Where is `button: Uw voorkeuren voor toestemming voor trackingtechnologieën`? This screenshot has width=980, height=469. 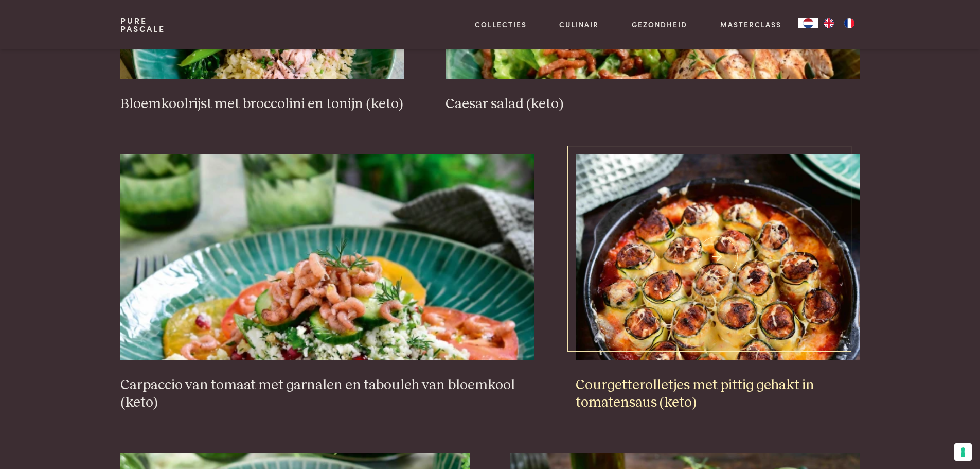 button: Uw voorkeuren voor toestemming voor trackingtechnologieën is located at coordinates (963, 452).